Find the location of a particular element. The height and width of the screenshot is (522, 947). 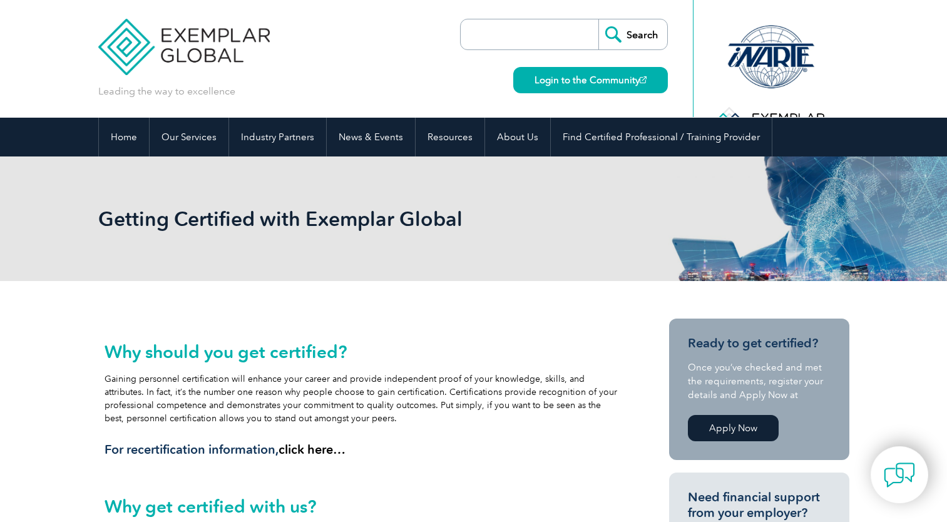

input: Search is located at coordinates (633, 34).